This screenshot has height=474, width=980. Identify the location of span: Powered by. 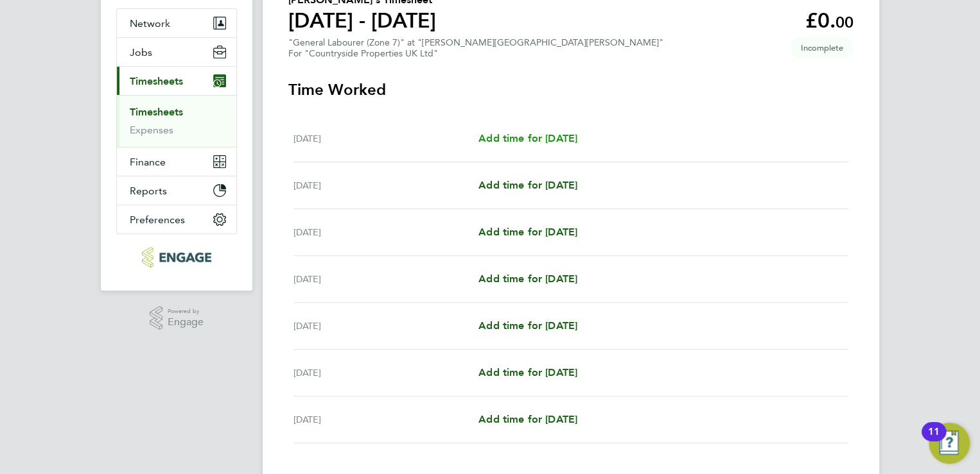
(185, 311).